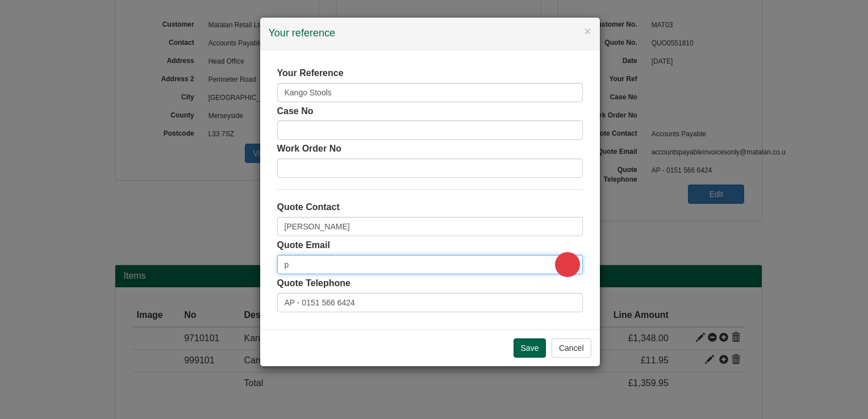  Describe the element at coordinates (430, 34) in the screenshot. I see `h4: Your reference` at that location.